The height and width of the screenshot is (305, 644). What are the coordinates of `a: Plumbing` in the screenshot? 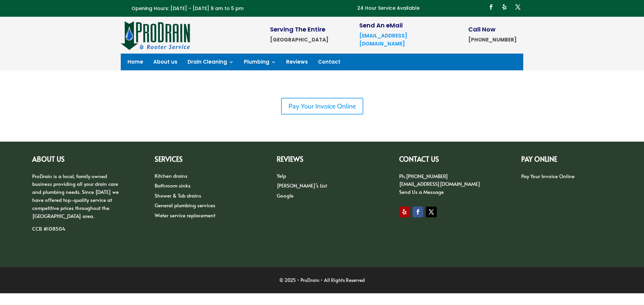 It's located at (260, 63).